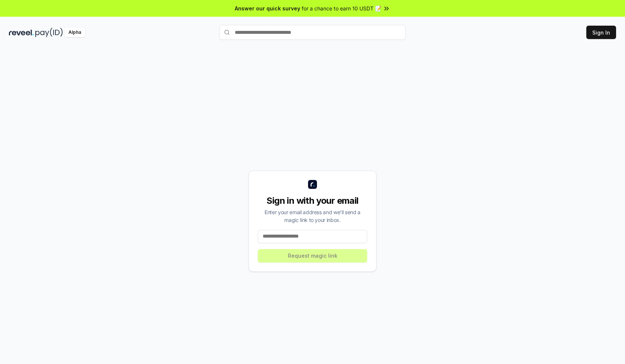 Image resolution: width=625 pixels, height=364 pixels. What do you see at coordinates (342, 8) in the screenshot?
I see `span: for a chance to earn 10 USDT 📝` at bounding box center [342, 8].